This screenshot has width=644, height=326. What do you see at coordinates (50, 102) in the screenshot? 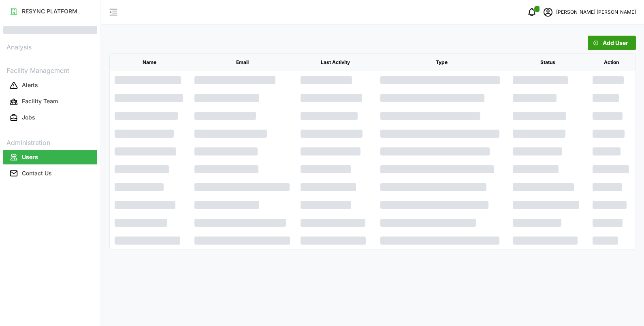
I see `button: Facility Team` at bounding box center [50, 102].